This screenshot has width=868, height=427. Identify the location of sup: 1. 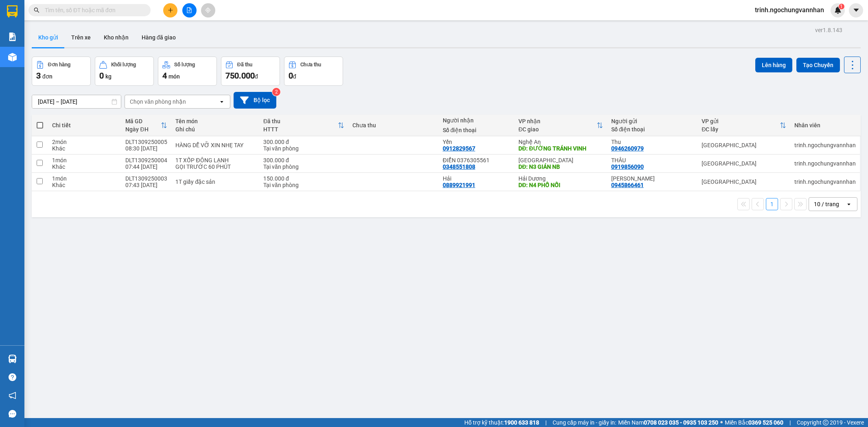
(842, 6).